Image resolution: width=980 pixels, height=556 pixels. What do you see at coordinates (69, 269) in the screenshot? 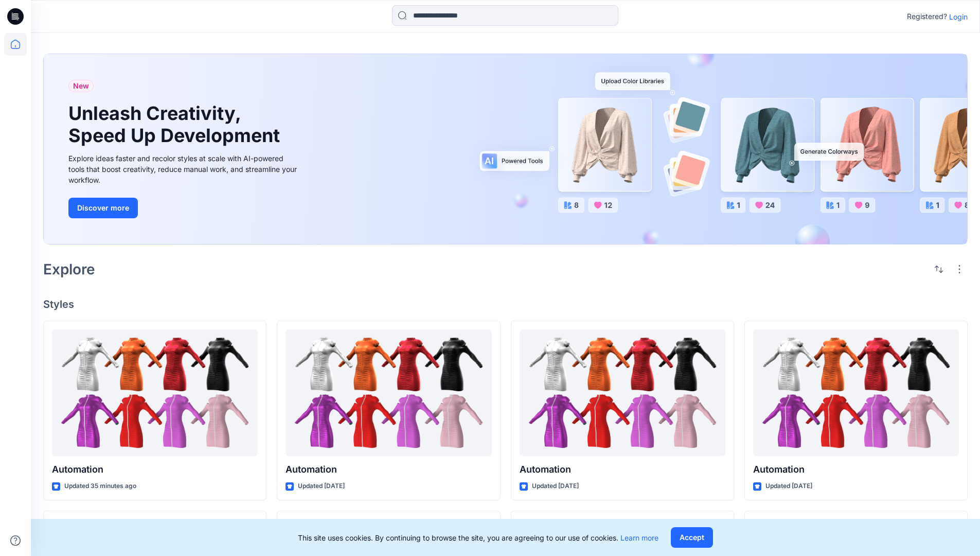
I see `h2: Explore` at bounding box center [69, 269].